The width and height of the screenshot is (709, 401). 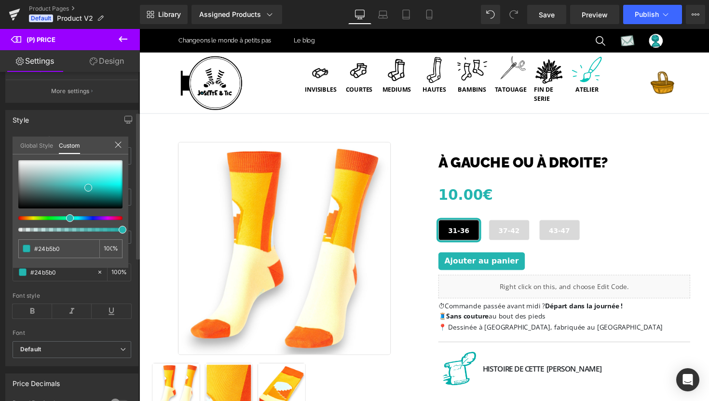 I want to click on div: Assigned Products, so click(x=237, y=14).